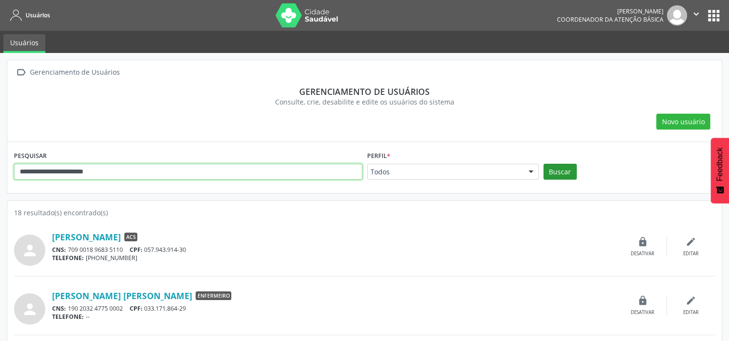  What do you see at coordinates (364, 92) in the screenshot?
I see `div: Gerenciamento de usuários` at bounding box center [364, 92].